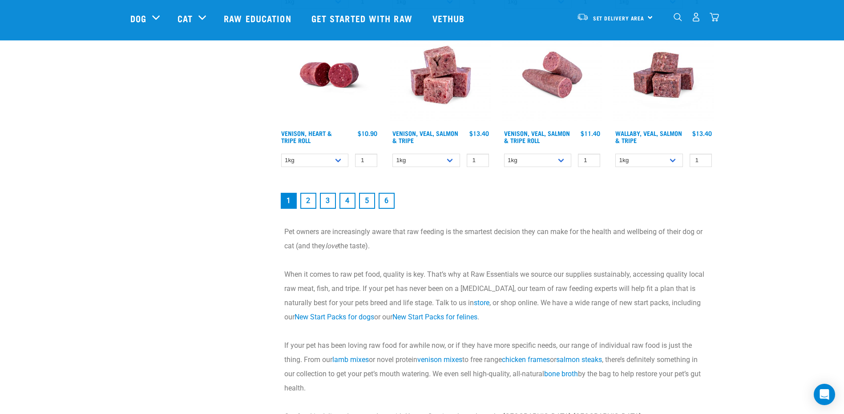 This screenshot has height=414, width=844. I want to click on a: bone broth, so click(561, 374).